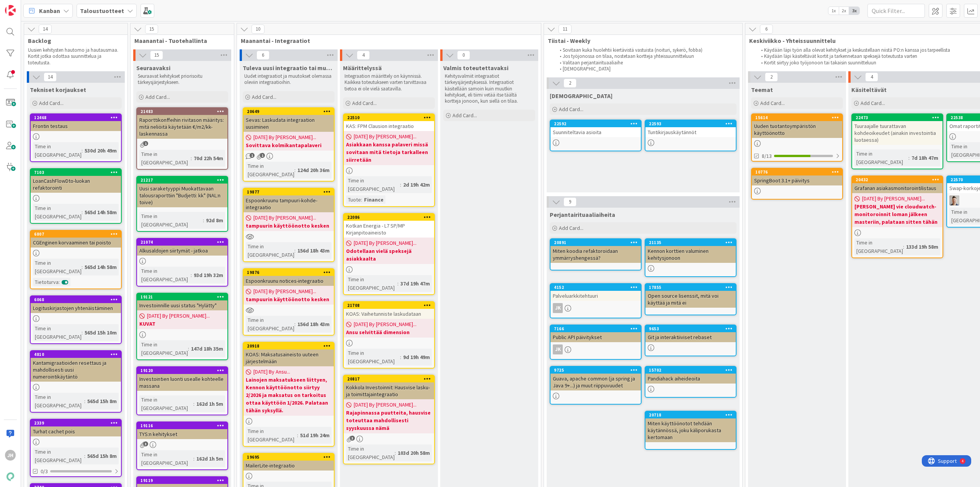 This screenshot has width=980, height=487. What do you see at coordinates (416, 357) in the screenshot?
I see `div: 9d 19h 49m` at bounding box center [416, 357].